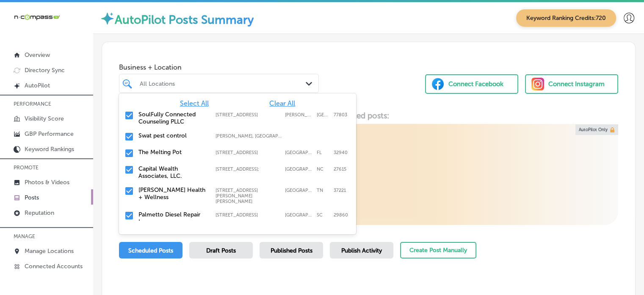 The width and height of the screenshot is (644, 295). Describe the element at coordinates (291, 250) in the screenshot. I see `span: Published Posts` at that location.